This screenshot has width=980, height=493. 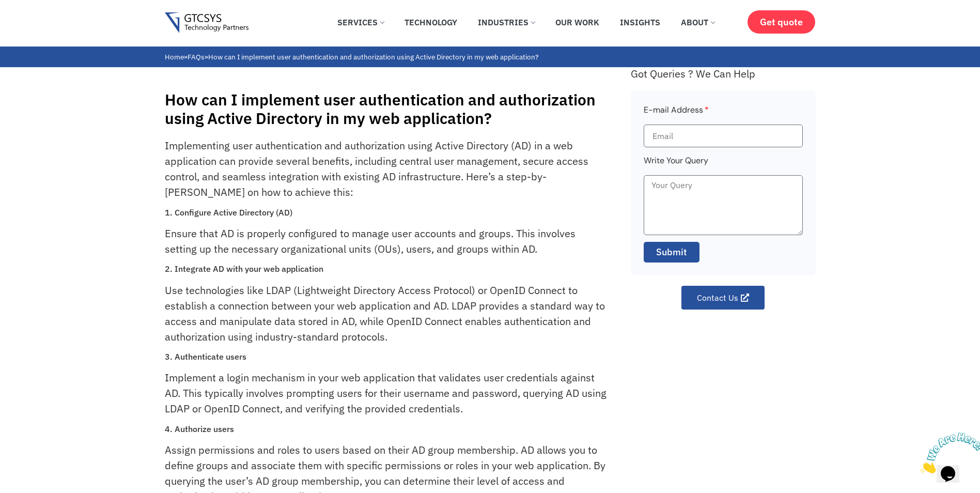 I want to click on img: Gtcsys logo, so click(x=207, y=23).